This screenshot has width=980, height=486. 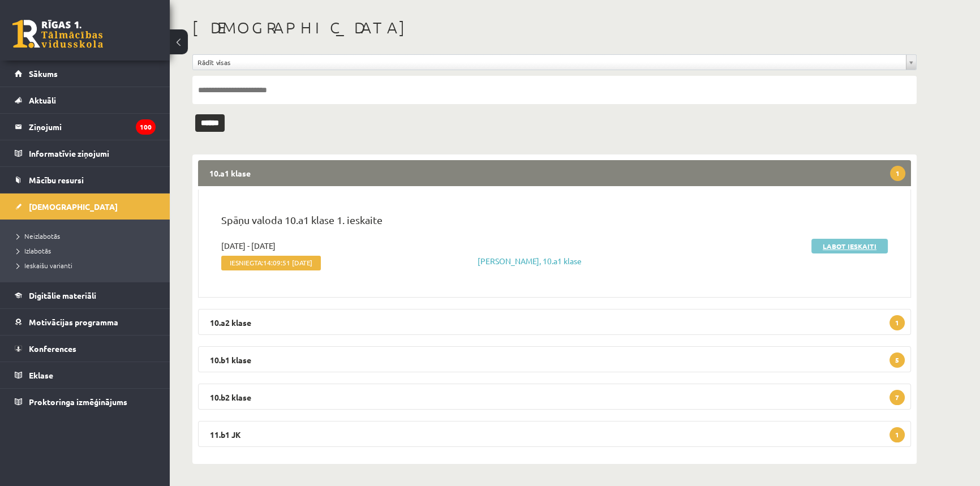 I want to click on span: Mācību resursi, so click(x=56, y=180).